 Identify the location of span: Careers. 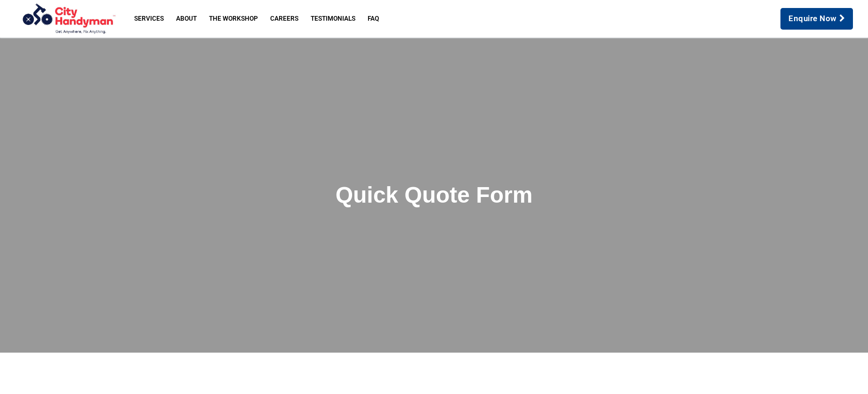
(284, 19).